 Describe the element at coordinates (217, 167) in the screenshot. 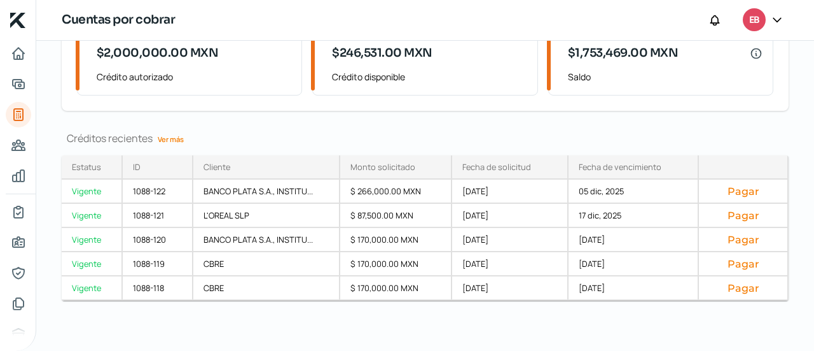

I see `div: Cliente` at that location.